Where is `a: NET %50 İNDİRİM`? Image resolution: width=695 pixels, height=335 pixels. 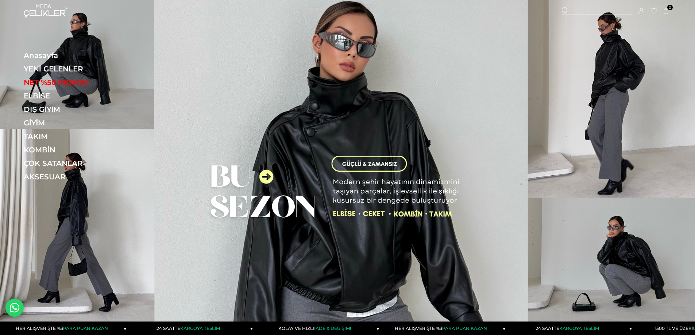
a: NET %50 İNDİRİM is located at coordinates (74, 82).